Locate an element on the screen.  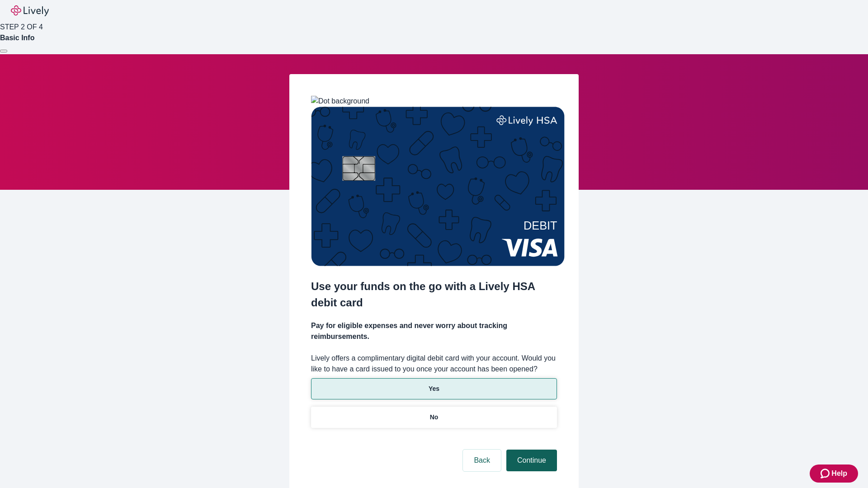
p: Yes is located at coordinates (434, 389).